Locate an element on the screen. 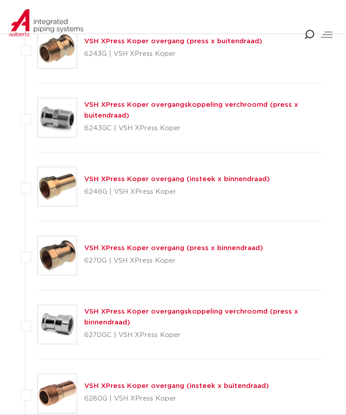  p: 6246G | VSH XPress Koper is located at coordinates (177, 192).